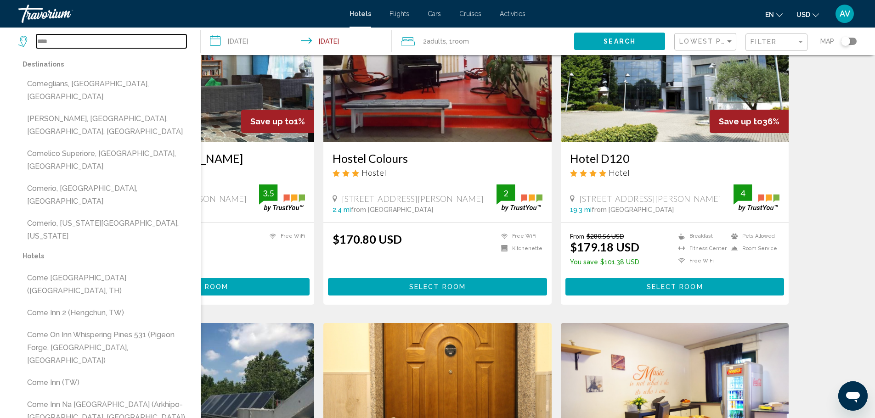  I want to click on span: AV, so click(845, 14).